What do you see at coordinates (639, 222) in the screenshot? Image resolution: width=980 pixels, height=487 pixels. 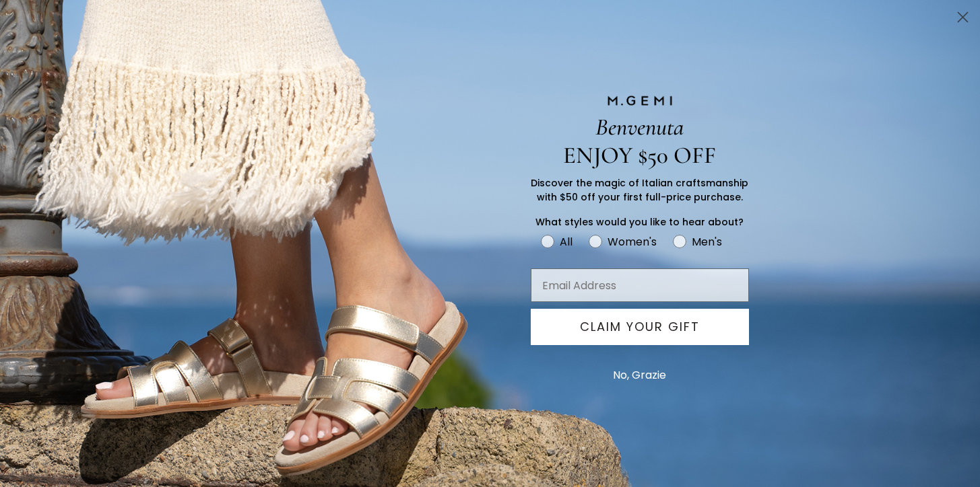 I see `span: What styles would you like to hear about?` at bounding box center [639, 222].